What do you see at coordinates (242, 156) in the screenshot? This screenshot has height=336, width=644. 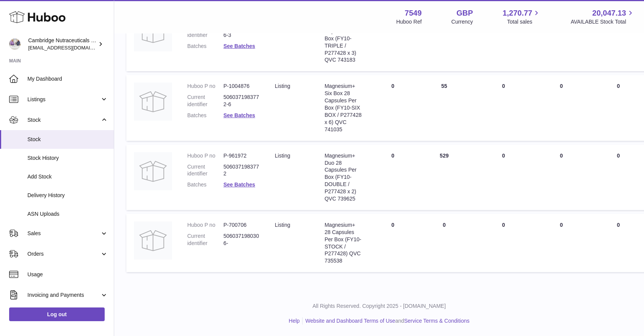 I see `dd: P-961972` at bounding box center [242, 156].